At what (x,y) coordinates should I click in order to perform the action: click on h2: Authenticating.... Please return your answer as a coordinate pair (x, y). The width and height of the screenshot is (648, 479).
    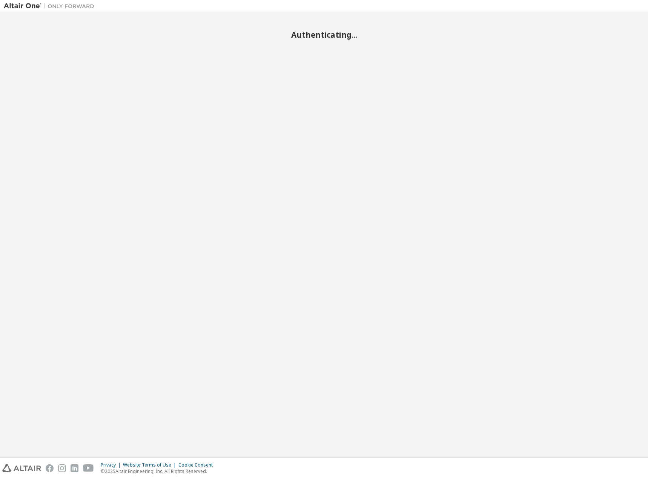
    Looking at the image, I should click on (324, 35).